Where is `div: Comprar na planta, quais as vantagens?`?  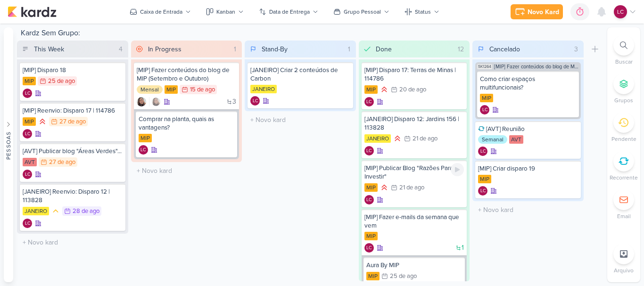 div: Comprar na planta, quais as vantagens? is located at coordinates (187, 123).